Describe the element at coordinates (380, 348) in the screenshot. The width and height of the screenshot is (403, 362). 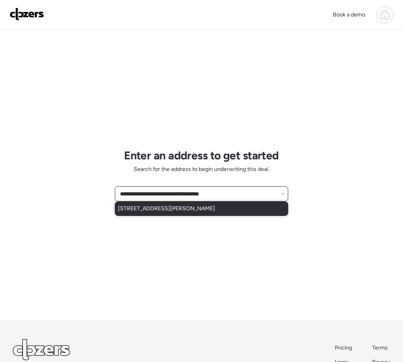
I see `span: Terms` at that location.